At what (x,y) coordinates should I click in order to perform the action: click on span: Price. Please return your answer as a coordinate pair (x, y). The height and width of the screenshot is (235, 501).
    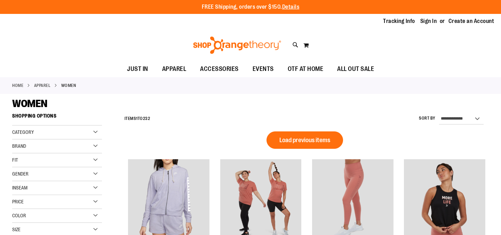
    Looking at the image, I should click on (18, 202).